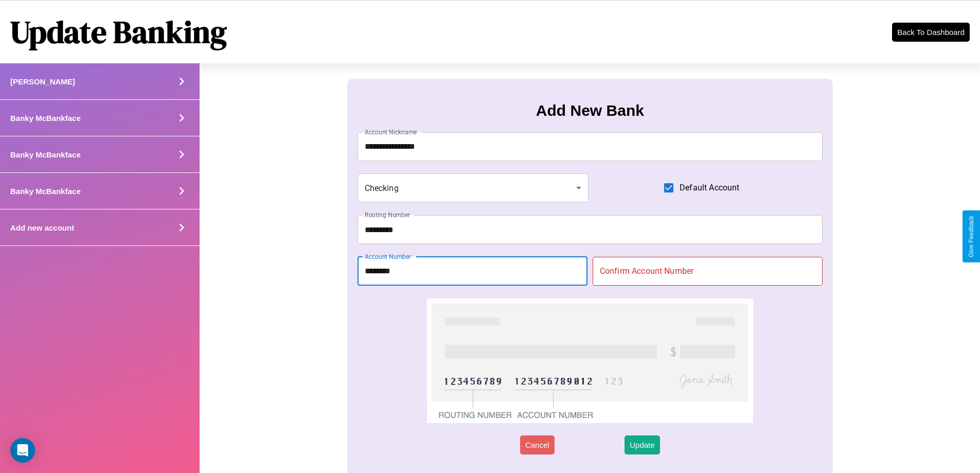 The image size is (980, 473). I want to click on button: Back To Dashboard, so click(930, 32).